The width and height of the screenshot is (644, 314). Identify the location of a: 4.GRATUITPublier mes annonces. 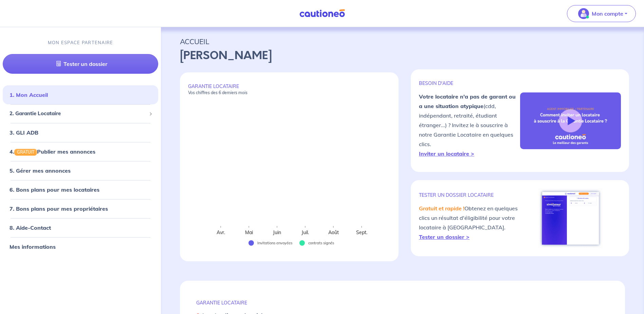
(52, 152).